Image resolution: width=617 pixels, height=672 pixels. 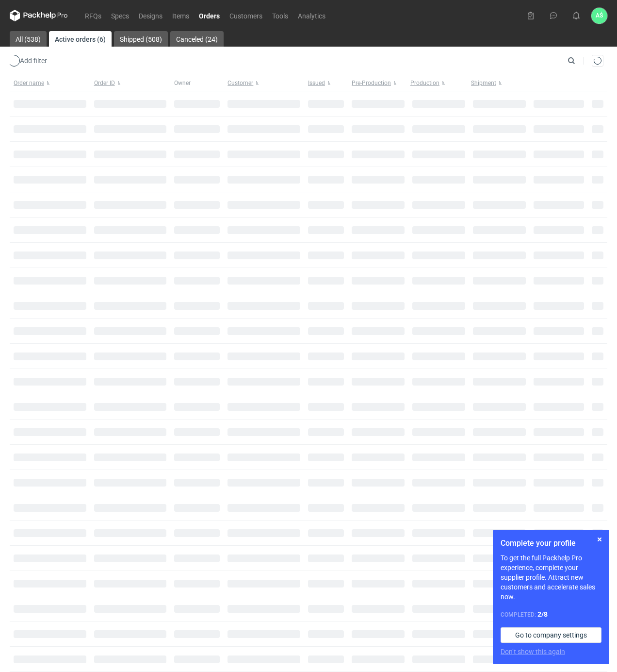 I want to click on figcaption: AŚ, so click(x=599, y=16).